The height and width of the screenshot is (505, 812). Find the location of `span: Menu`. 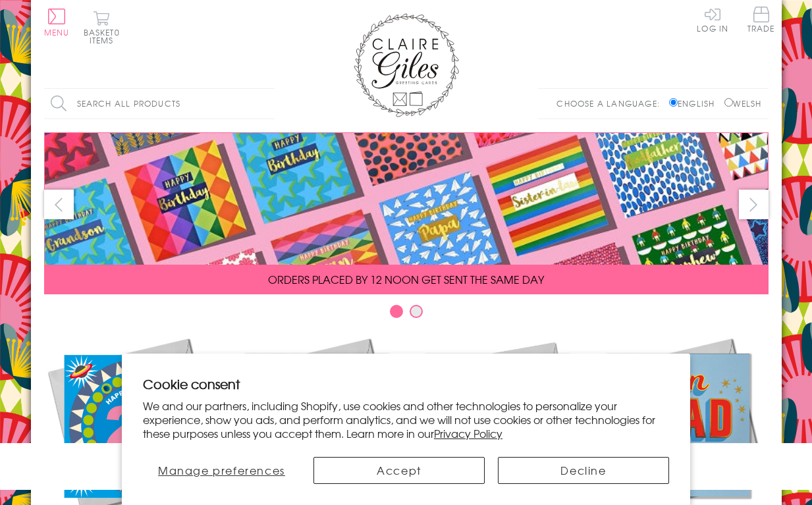

span: Menu is located at coordinates (56, 32).